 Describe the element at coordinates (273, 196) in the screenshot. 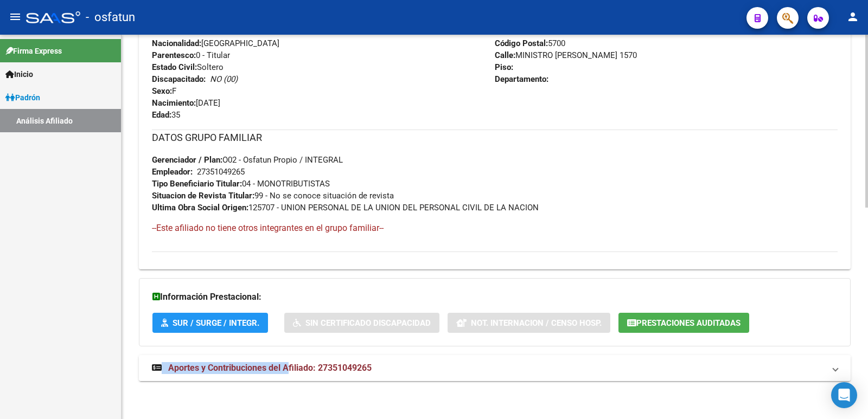

I see `span: 99 - No se conoce situación de revista` at that location.